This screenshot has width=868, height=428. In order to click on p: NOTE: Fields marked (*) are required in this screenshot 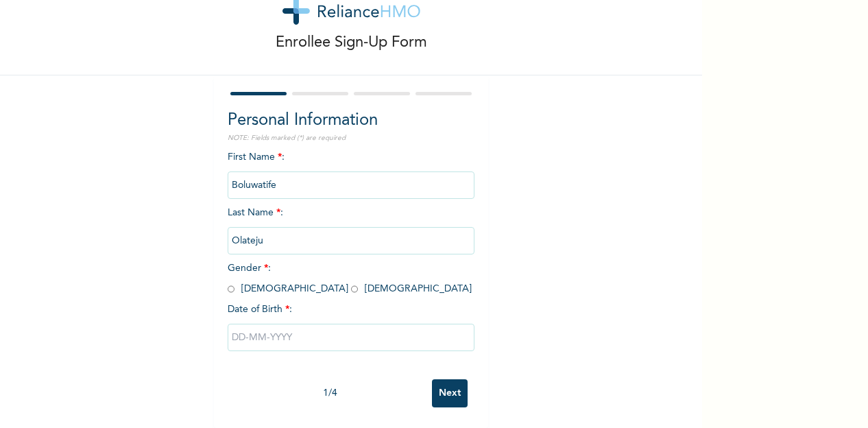, I will do `click(351, 138)`.